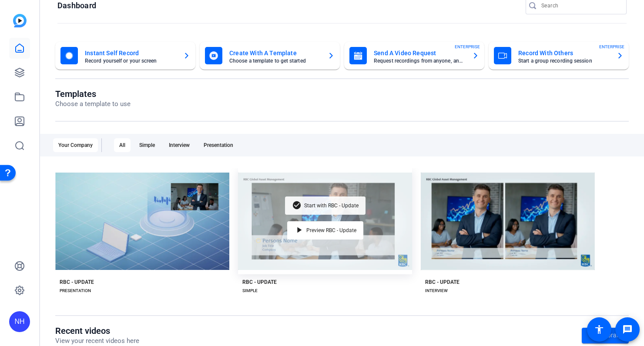  I want to click on mat-card-title: Record With Others, so click(564, 53).